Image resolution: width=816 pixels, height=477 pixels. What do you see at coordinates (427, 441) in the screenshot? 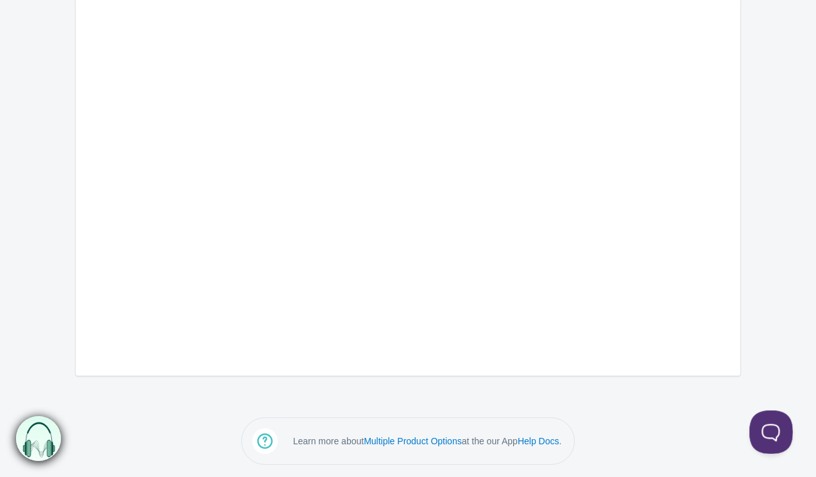
I see `p: Learn more about at the our App .` at bounding box center [427, 441].